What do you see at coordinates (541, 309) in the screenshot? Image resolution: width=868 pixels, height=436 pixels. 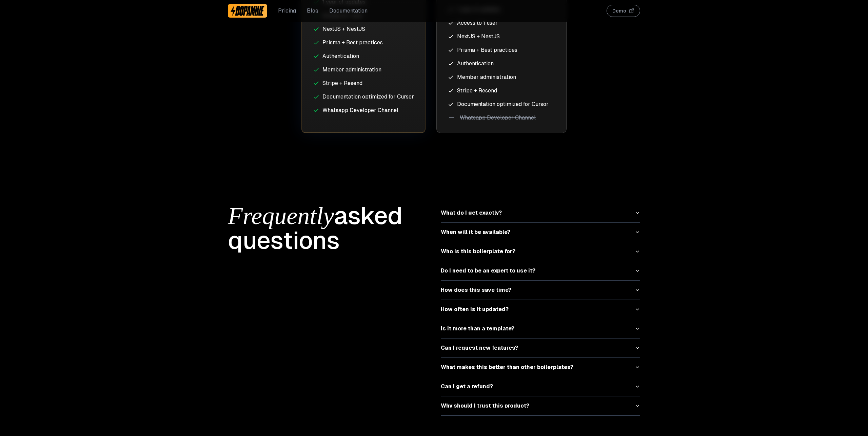 I see `button: How often is it updated?` at bounding box center [541, 309].